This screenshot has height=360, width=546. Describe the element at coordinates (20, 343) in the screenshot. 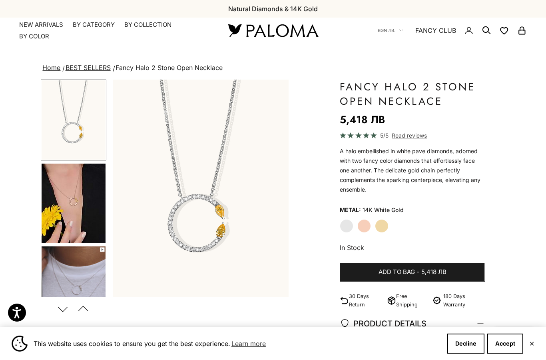

I see `img: Cookie banner` at that location.